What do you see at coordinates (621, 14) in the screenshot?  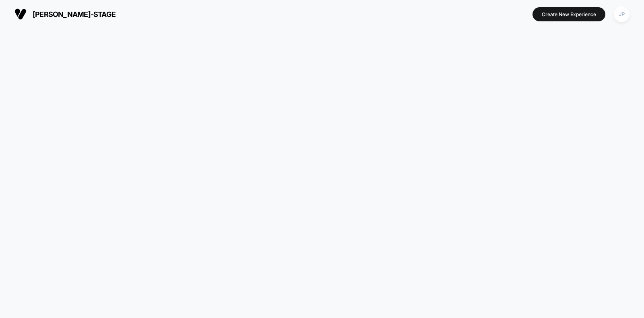 I see `button: JP` at bounding box center [621, 14].